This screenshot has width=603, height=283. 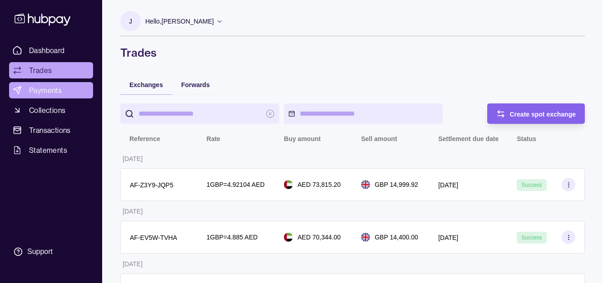 I want to click on a: Collections, so click(x=51, y=110).